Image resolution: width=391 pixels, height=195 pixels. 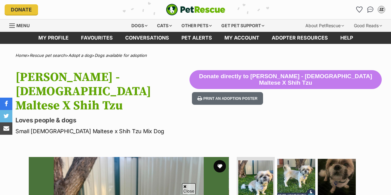 What do you see at coordinates (102, 120) in the screenshot?
I see `p: Loves people & dogs` at bounding box center [102, 120].